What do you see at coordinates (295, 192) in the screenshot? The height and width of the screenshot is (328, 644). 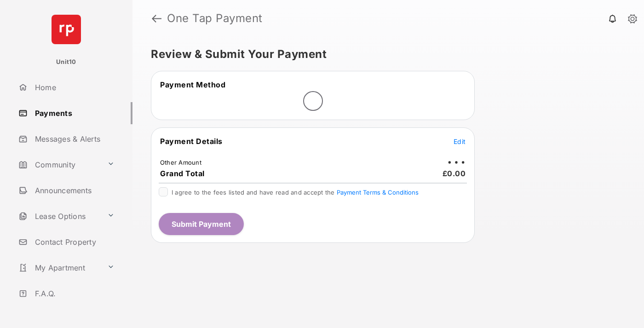 I see `span: I agree to the fees listed and have read and accept the` at bounding box center [295, 192].